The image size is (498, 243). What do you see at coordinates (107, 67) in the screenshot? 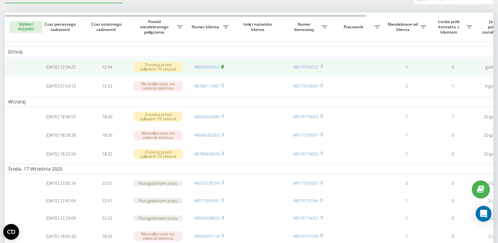
I see `td: 12:54` at bounding box center [107, 67].